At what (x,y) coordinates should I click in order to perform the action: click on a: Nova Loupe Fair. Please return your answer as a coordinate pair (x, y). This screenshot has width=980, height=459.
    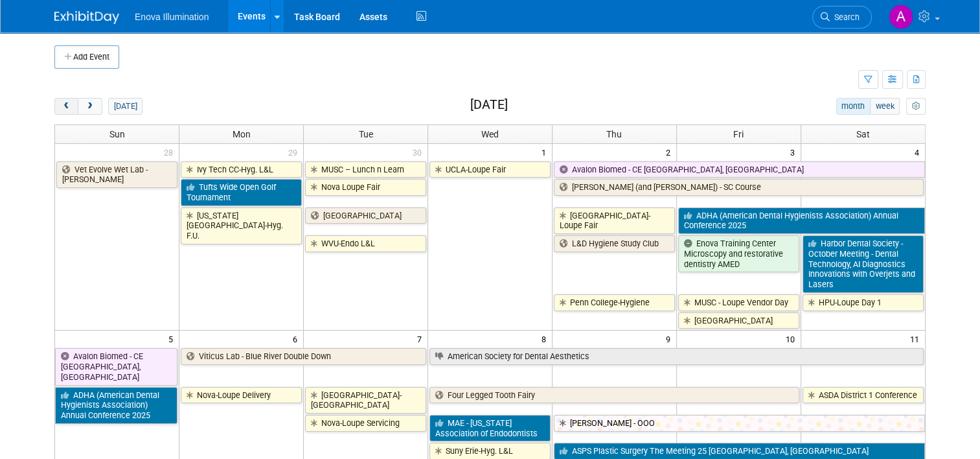
    Looking at the image, I should click on (365, 187).